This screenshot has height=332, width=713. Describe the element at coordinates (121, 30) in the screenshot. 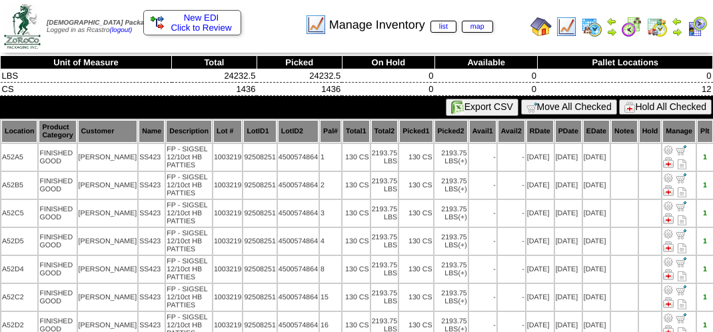

I see `a: (logout)` at that location.